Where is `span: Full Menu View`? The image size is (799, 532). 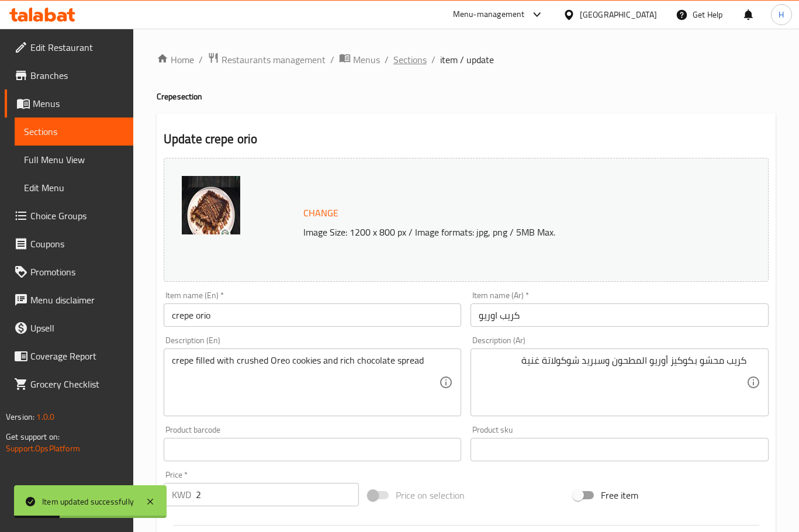 span: Full Menu View is located at coordinates (74, 159).